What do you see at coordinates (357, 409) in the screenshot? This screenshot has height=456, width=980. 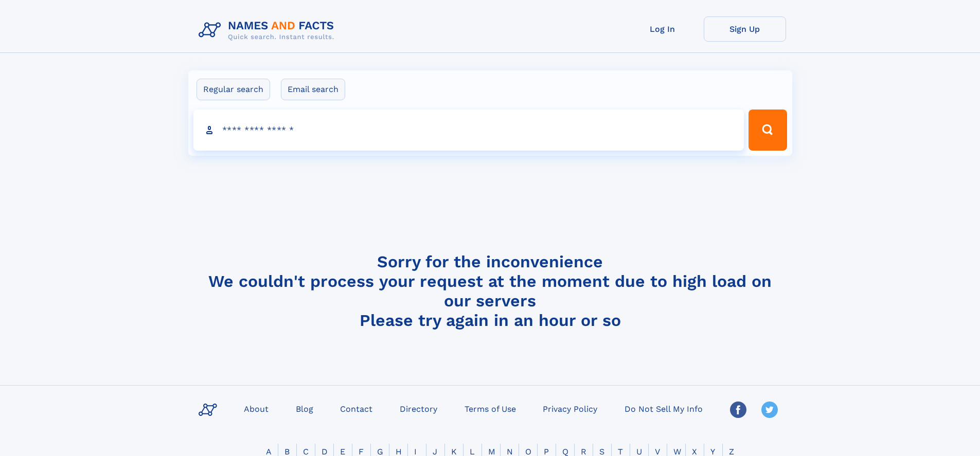 I see `a: Contact` at bounding box center [357, 409].